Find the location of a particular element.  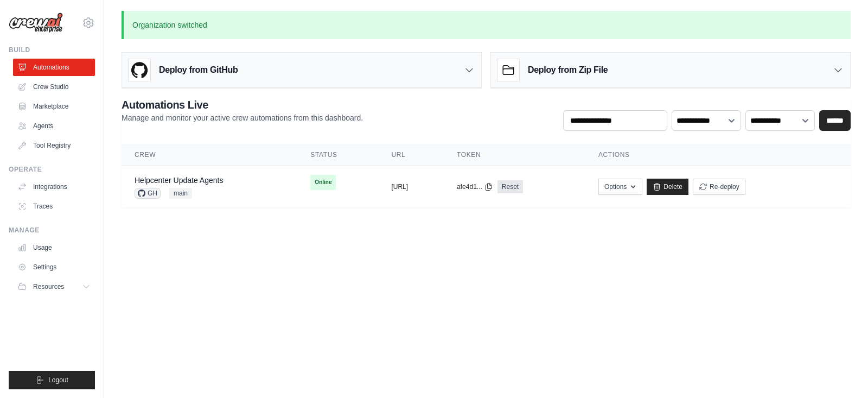

a: Reset is located at coordinates (510, 187).